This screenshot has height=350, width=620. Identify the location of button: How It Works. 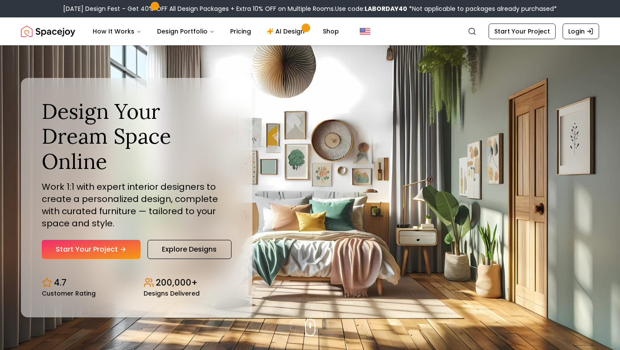
(117, 31).